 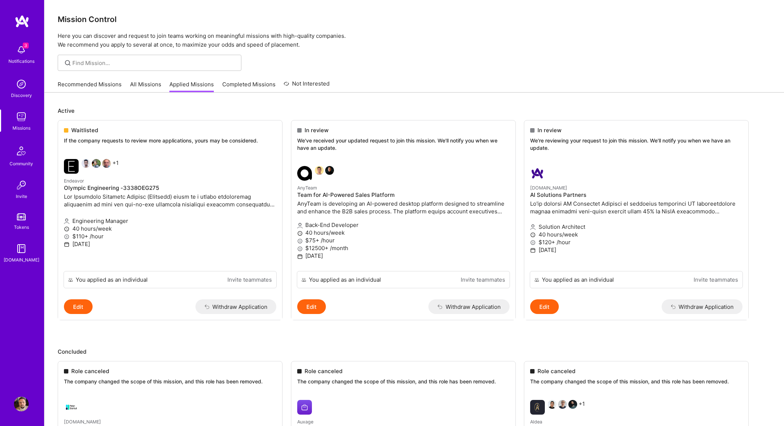 I want to click on img: Shray Bansal, so click(x=86, y=164).